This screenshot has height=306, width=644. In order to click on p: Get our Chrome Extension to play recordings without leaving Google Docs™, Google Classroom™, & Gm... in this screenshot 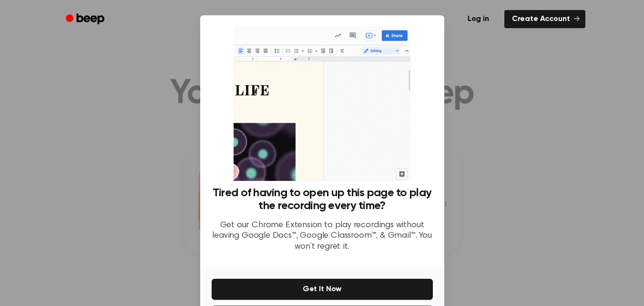, I will do `click(322, 236)`.